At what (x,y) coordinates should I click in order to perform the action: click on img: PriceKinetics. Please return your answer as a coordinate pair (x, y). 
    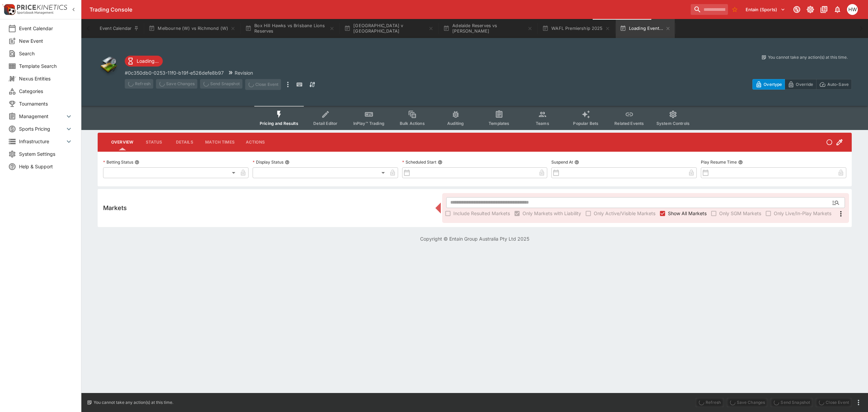
    Looking at the image, I should click on (42, 7).